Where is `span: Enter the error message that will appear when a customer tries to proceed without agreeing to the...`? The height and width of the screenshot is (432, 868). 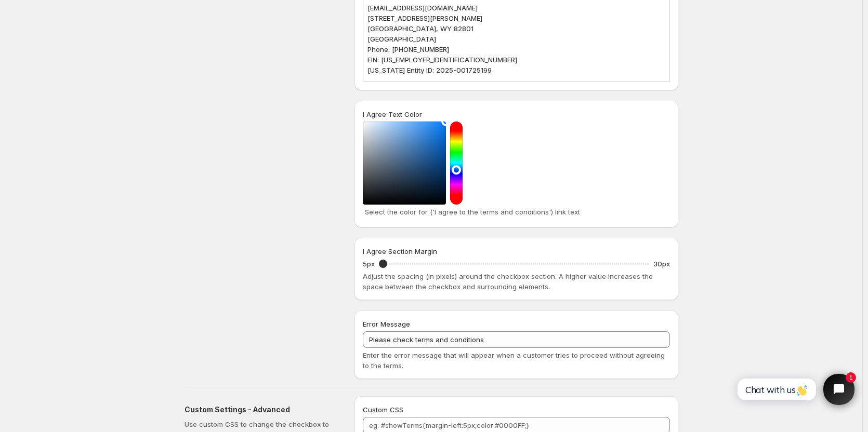
span: Enter the error message that will appear when a customer tries to proceed without agreeing to the... is located at coordinates (514, 360).